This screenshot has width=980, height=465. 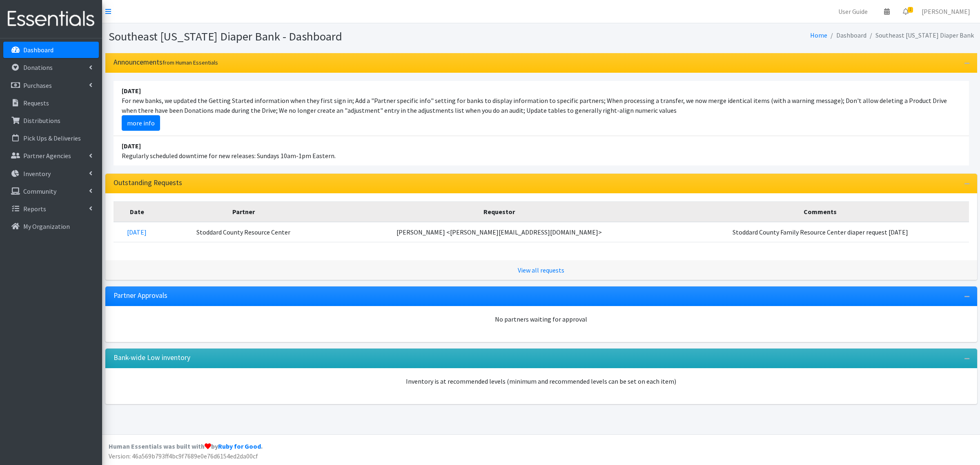 What do you see at coordinates (244, 232) in the screenshot?
I see `td: Stoddard County Resource Center` at bounding box center [244, 232].